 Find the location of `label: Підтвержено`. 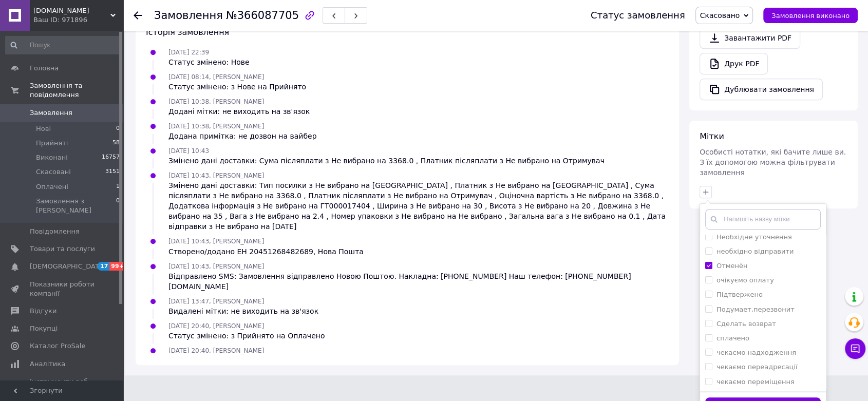

label: Підтвержено is located at coordinates (740, 294).